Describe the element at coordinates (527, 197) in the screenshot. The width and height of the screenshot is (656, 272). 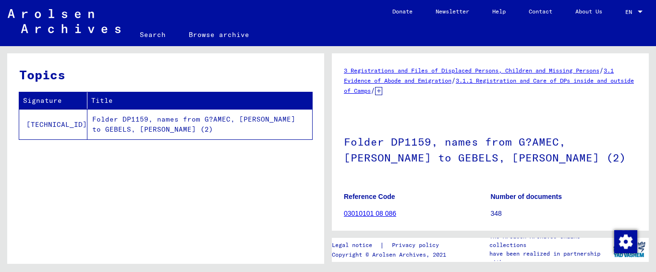
I see `b: Number of documents` at that location.